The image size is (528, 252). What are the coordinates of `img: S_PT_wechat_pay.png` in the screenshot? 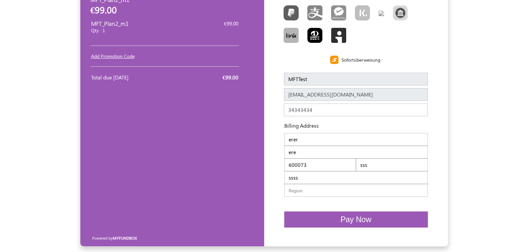 It's located at (338, 13).